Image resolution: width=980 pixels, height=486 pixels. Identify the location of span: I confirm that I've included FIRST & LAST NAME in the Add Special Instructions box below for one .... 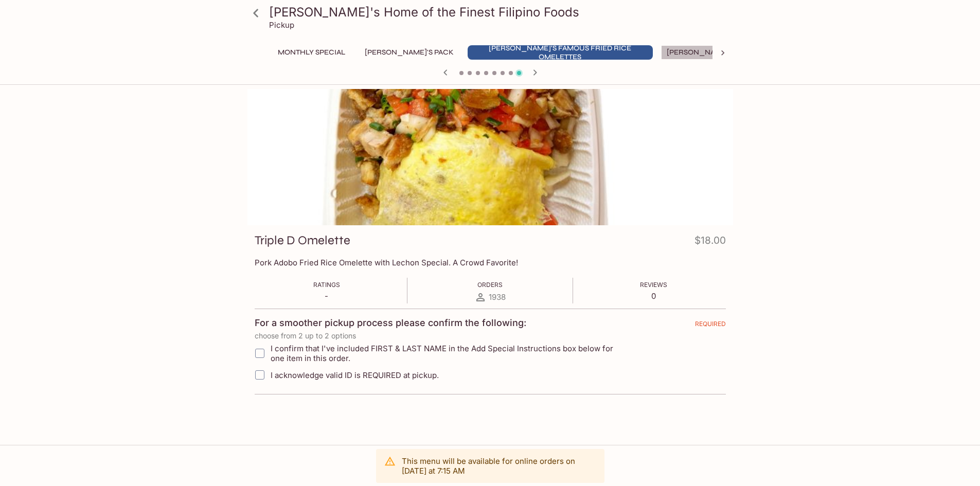
(449, 354).